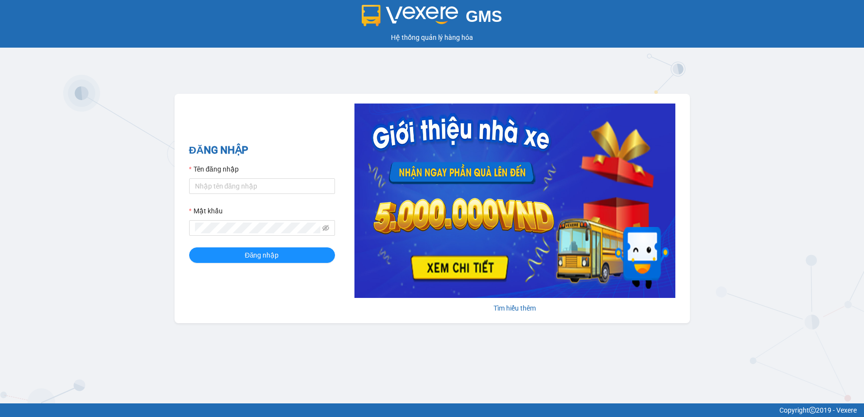 The image size is (864, 417). Describe the element at coordinates (484, 16) in the screenshot. I see `span: GMS` at that location.